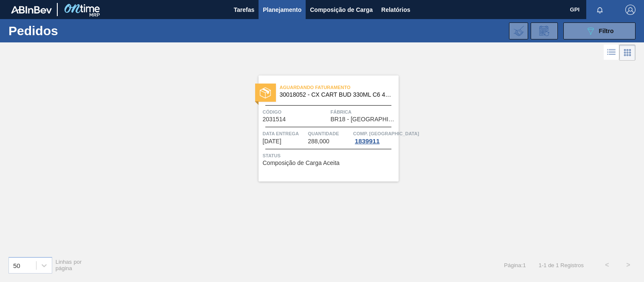  I want to click on span: Status, so click(329, 156).